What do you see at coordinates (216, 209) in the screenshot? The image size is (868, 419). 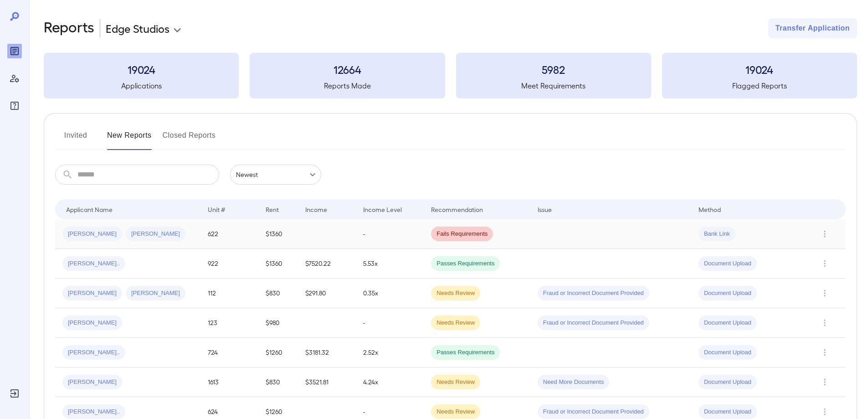 I see `div: Unit #` at bounding box center [216, 209].